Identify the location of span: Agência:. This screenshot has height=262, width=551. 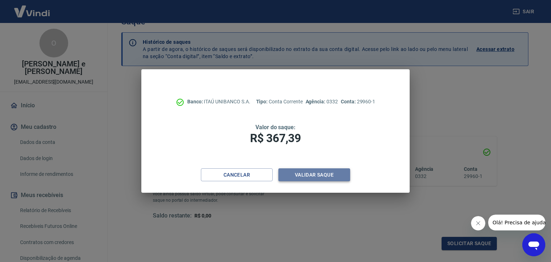
(316, 101).